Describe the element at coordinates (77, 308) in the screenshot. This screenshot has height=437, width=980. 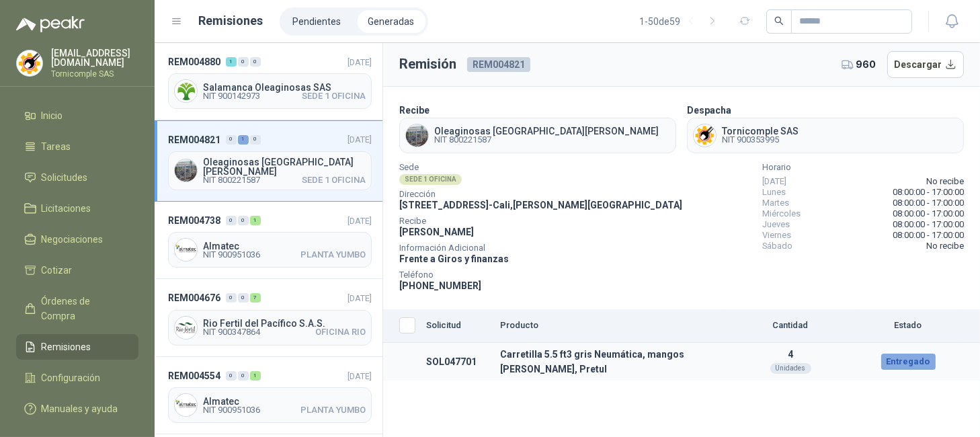
I see `a: Órdenes de Compra` at that location.